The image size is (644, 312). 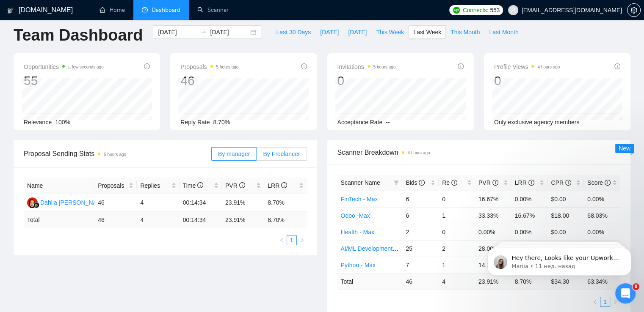 I want to click on span: Score, so click(x=599, y=183).